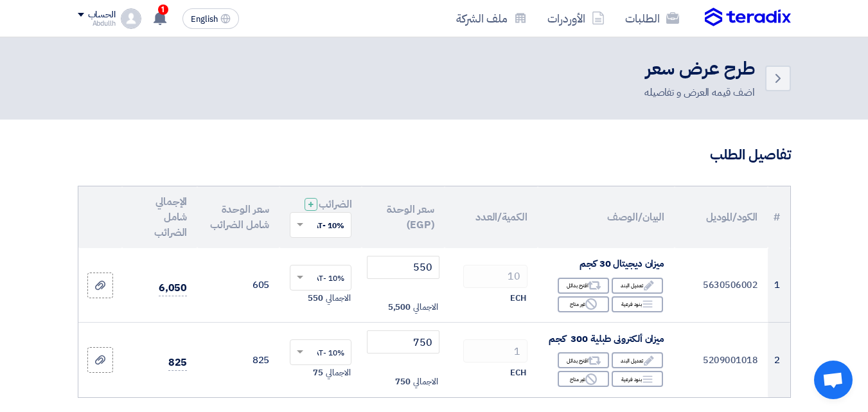  I want to click on span: 5,500, so click(400, 308).